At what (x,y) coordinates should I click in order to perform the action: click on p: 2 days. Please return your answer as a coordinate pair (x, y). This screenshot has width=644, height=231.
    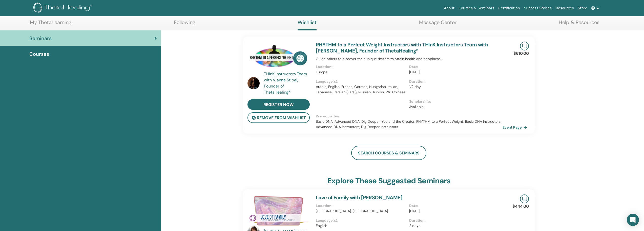
    Looking at the image, I should click on (454, 225).